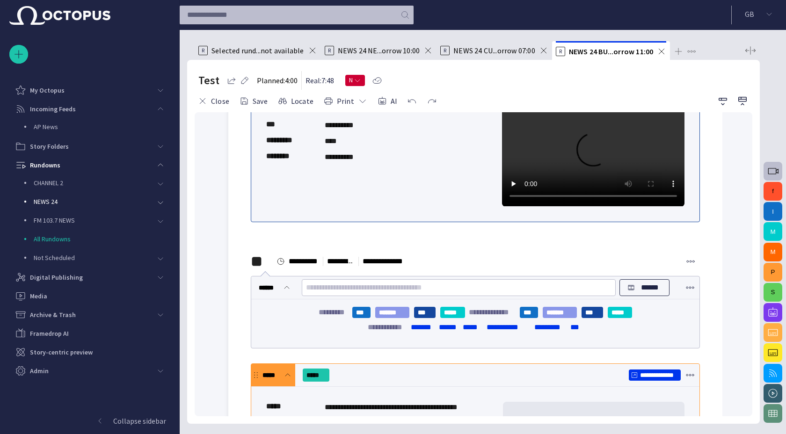 This screenshot has height=434, width=786. I want to click on button: I, so click(773, 212).